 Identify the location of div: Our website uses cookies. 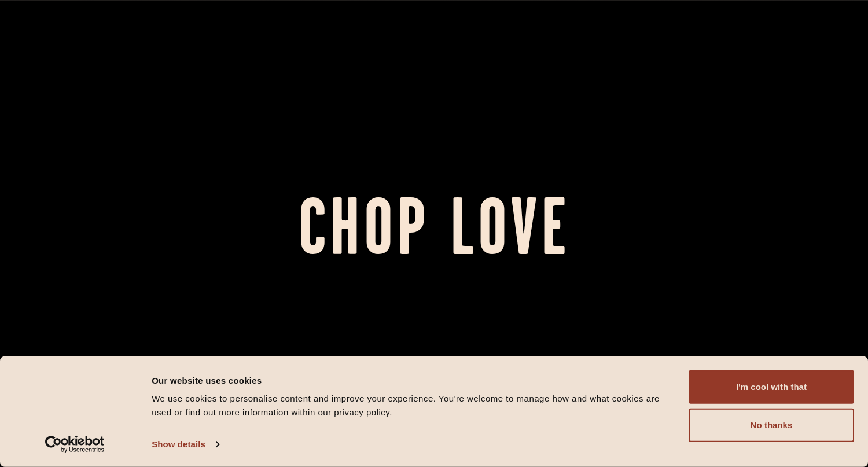
(413, 380).